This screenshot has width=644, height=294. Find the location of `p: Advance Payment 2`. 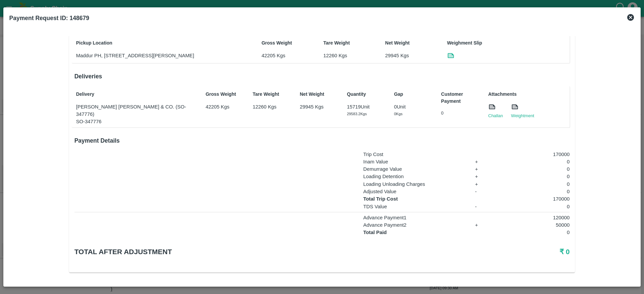

p: Advance Payment 2 is located at coordinates (415, 225).